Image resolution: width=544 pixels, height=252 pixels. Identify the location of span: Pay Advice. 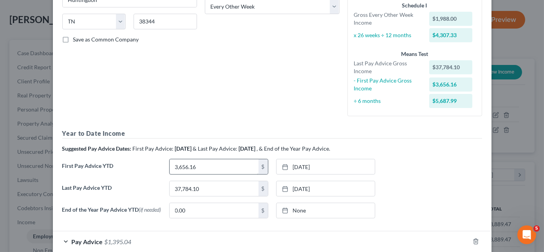
(87, 241).